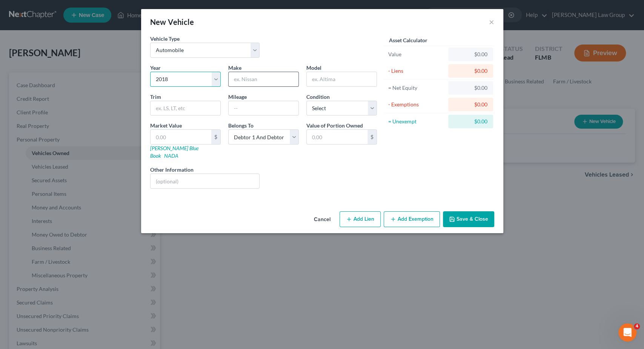  What do you see at coordinates (205, 181) in the screenshot?
I see `input: (optional)` at bounding box center [205, 181].